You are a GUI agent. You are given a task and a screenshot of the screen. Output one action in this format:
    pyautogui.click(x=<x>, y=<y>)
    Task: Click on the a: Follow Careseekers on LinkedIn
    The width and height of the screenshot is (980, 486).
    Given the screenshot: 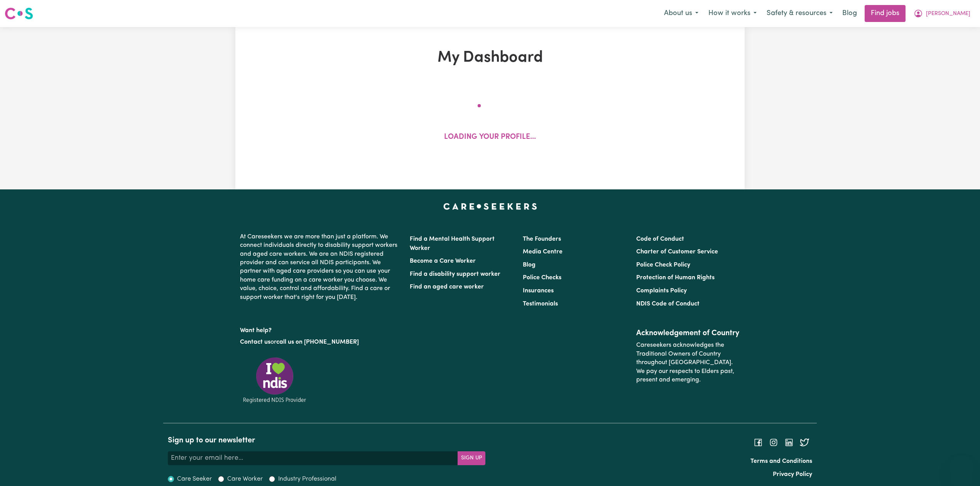 What is the action you would take?
    pyautogui.click(x=789, y=443)
    